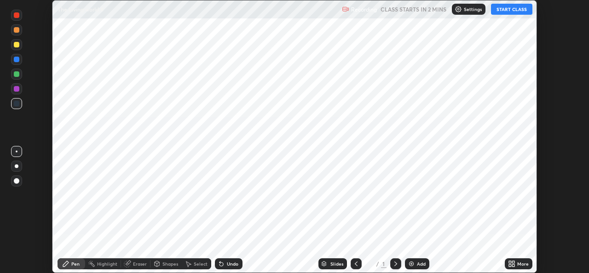  Describe the element at coordinates (81, 9) in the screenshot. I see `p: The Living world 8` at that location.